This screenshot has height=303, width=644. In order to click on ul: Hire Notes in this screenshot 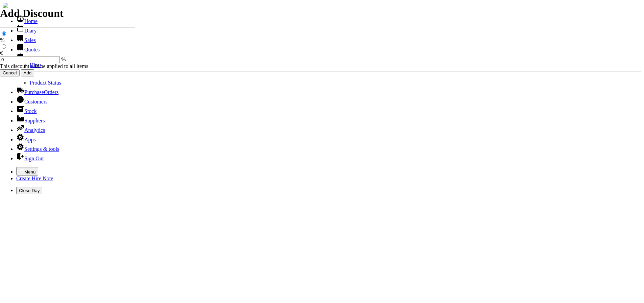, I will do `click(329, 74)`.